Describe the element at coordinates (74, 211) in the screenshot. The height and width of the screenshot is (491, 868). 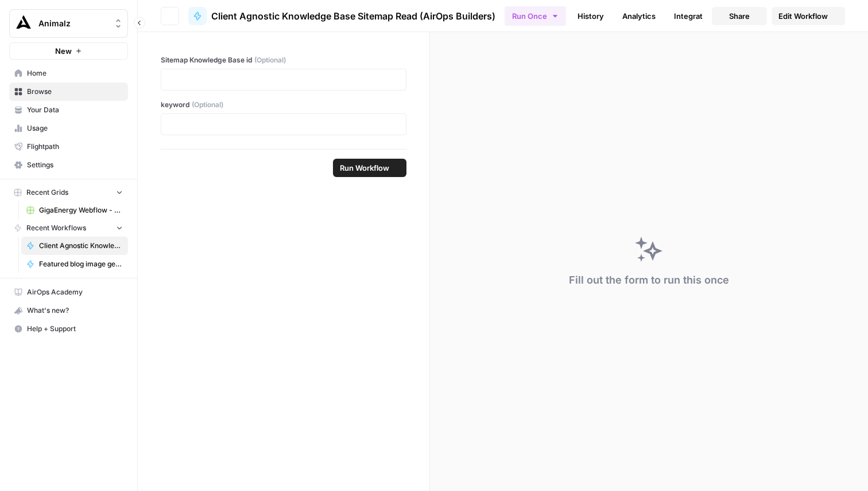
I see `a: GigaEnergy Webflow - Shop Inventories` at that location.